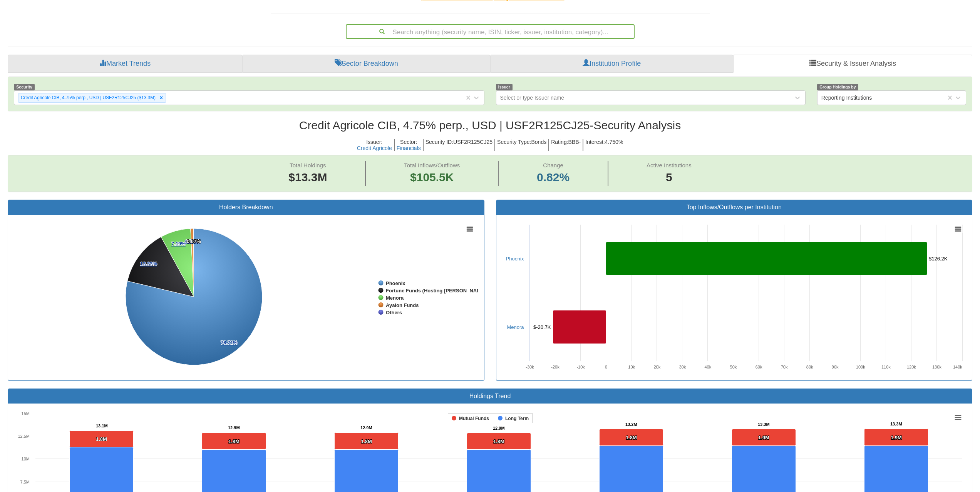 The image size is (980, 492). Describe the element at coordinates (669, 177) in the screenshot. I see `span: 5` at that location.